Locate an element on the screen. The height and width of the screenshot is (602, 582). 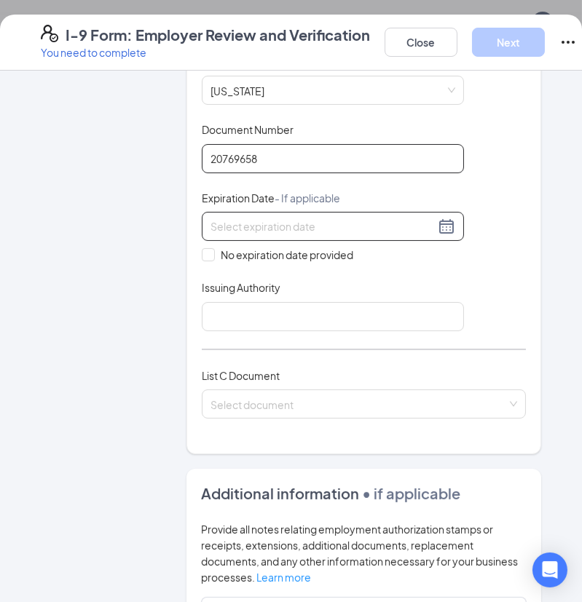
span: Document Number is located at coordinates (248, 130).